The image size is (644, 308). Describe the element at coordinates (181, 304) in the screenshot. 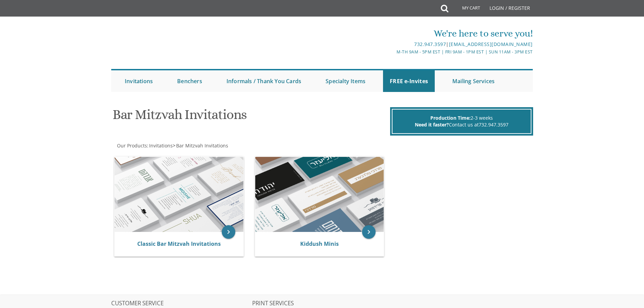

I see `h2: CUSTOMER SERVICE` at that location.